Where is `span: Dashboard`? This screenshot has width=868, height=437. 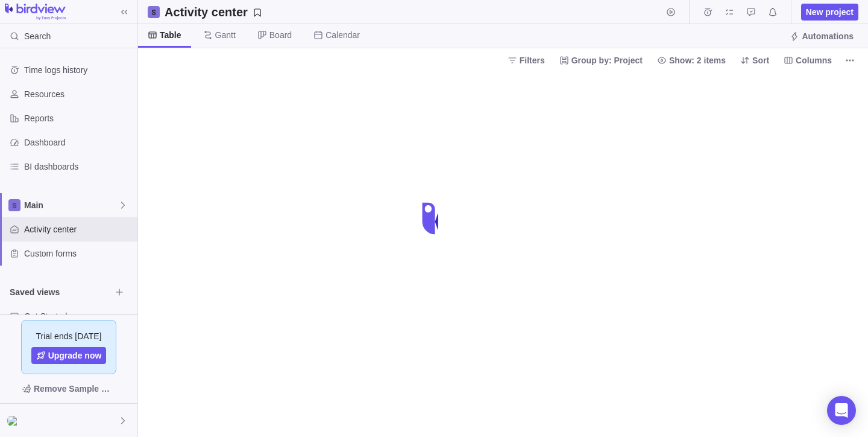 span: Dashboard is located at coordinates (79, 142).